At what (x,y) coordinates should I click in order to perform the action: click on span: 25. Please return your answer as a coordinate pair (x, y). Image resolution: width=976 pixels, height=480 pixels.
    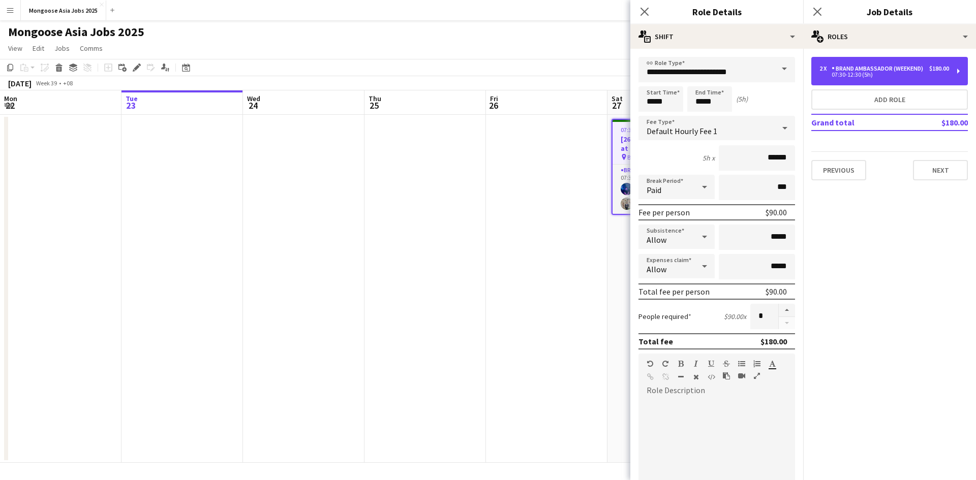
    Looking at the image, I should click on (374, 105).